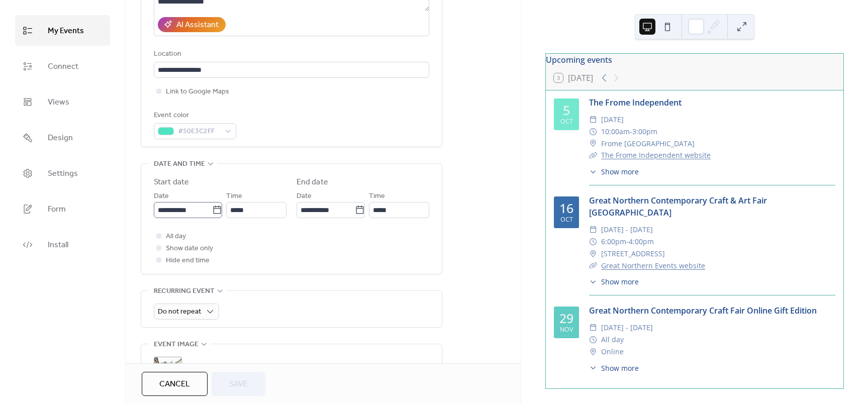 This screenshot has width=868, height=404. I want to click on a: The Frome Independent website, so click(656, 155).